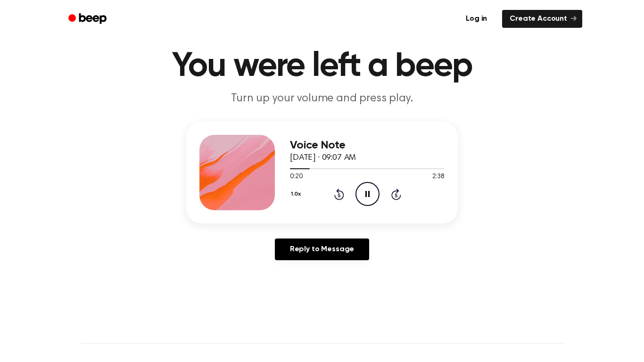 This screenshot has width=644, height=362. I want to click on a: Create Account, so click(542, 19).